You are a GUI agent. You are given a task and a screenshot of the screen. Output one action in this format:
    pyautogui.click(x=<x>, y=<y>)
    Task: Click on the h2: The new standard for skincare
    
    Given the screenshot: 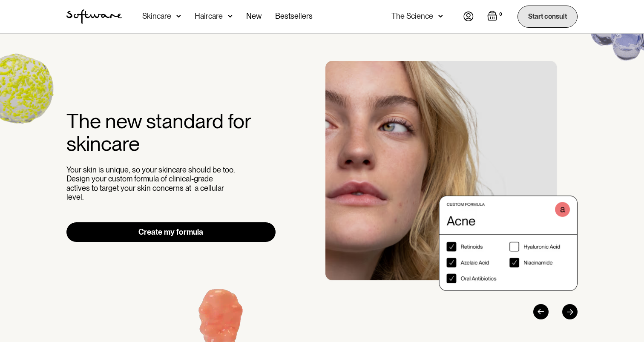 What is the action you would take?
    pyautogui.click(x=171, y=132)
    